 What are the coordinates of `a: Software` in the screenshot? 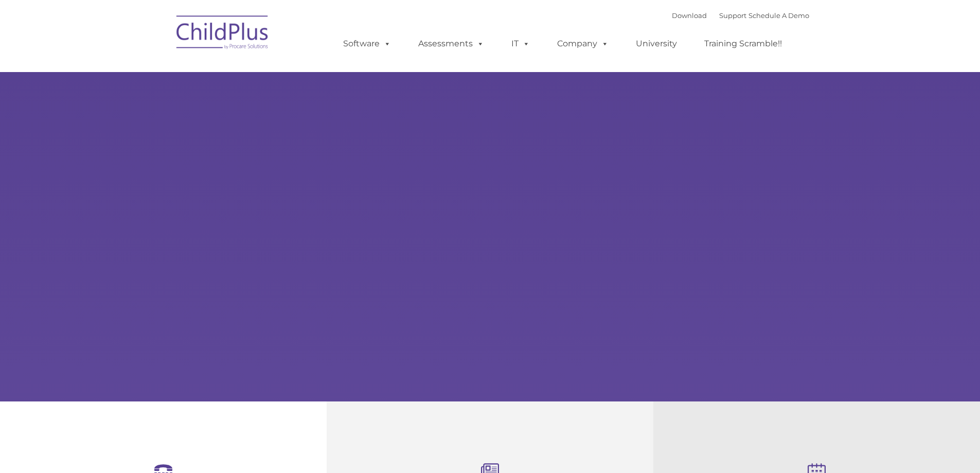 It's located at (367, 44).